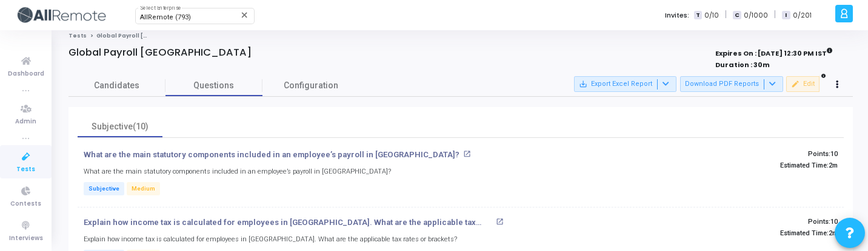 Image resolution: width=868 pixels, height=251 pixels. What do you see at coordinates (78, 36) in the screenshot?
I see `a: Tests` at bounding box center [78, 36].